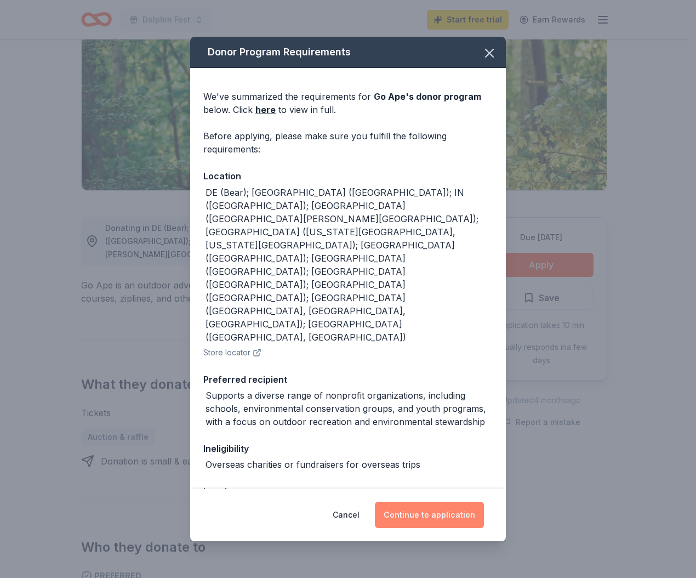 This screenshot has height=578, width=696. Describe the element at coordinates (429, 515) in the screenshot. I see `button: Continue to application` at that location.